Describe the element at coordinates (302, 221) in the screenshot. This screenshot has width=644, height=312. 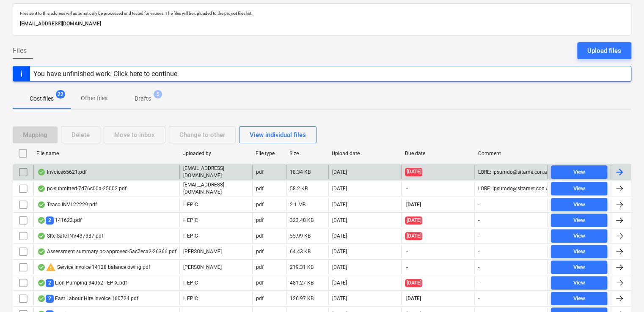
I see `div: 323.48 KB` at that location.